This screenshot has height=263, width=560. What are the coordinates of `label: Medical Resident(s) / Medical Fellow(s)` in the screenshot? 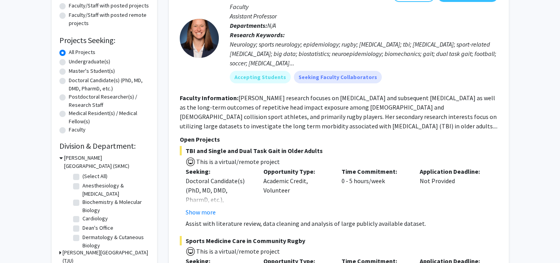 It's located at (109, 117).